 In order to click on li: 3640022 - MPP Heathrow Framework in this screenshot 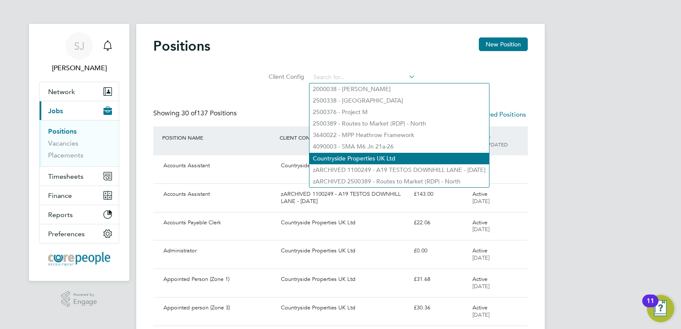, I will do `click(399, 135)`.